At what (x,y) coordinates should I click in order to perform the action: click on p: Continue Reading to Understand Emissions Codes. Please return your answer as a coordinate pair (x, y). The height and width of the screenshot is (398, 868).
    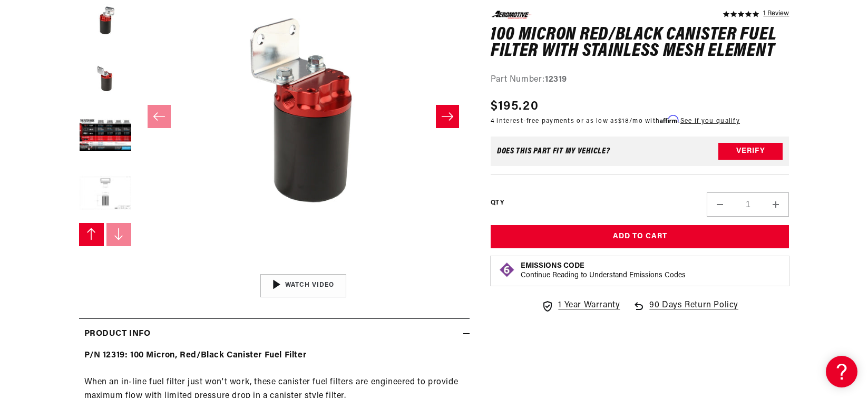
    Looking at the image, I should click on (603, 275).